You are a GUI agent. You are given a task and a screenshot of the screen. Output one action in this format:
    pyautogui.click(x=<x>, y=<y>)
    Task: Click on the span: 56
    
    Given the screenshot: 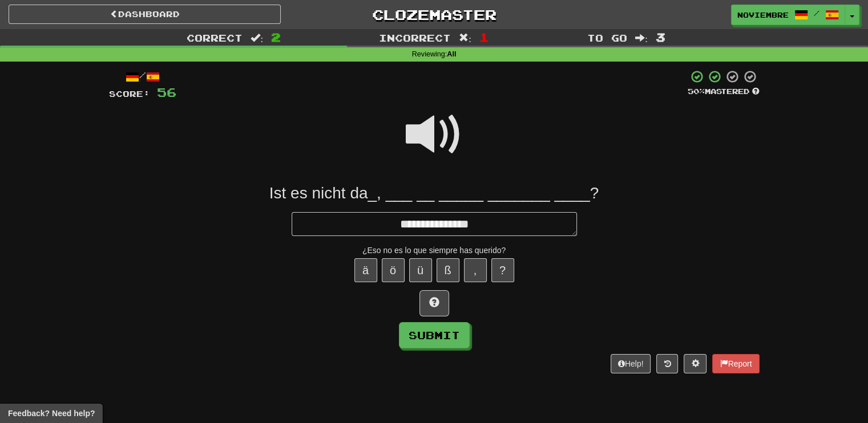 What is the action you would take?
    pyautogui.click(x=166, y=91)
    